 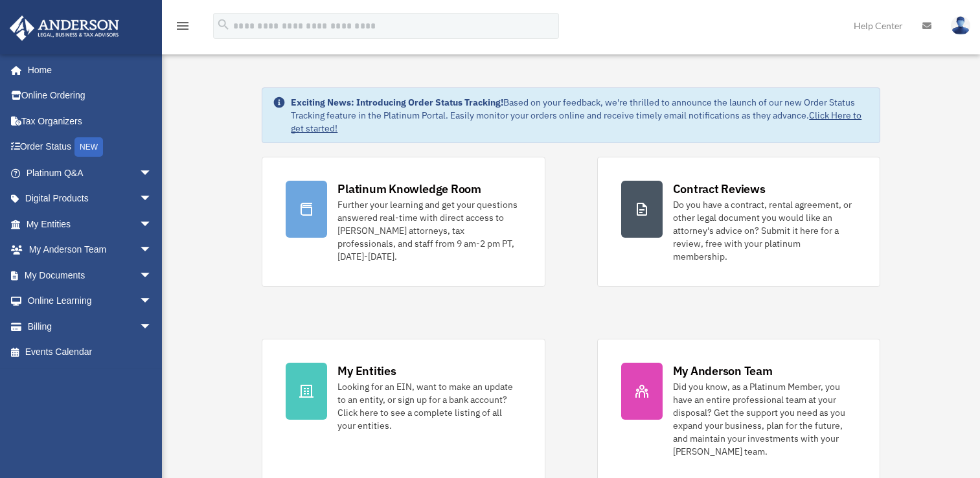 I want to click on i: menu, so click(x=183, y=26).